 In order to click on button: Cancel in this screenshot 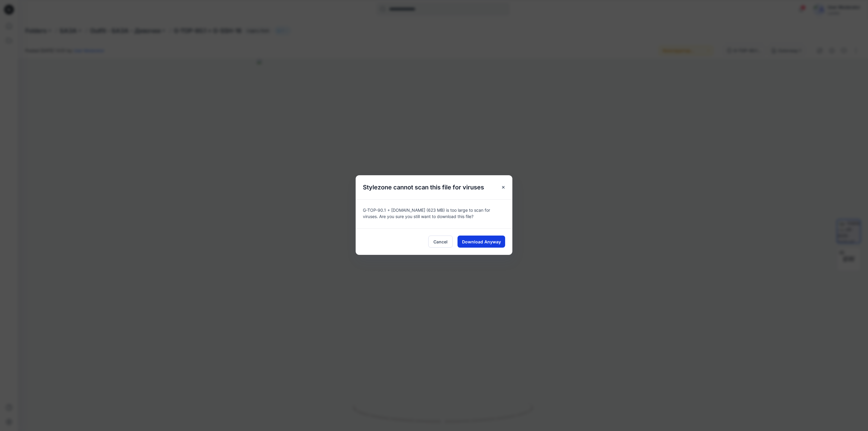, I will do `click(441, 242)`.